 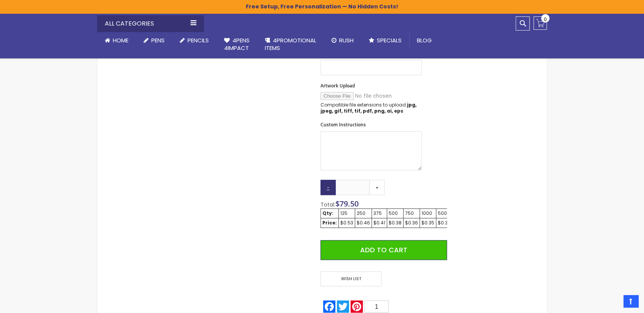 What do you see at coordinates (116, 41) in the screenshot?
I see `a: Home` at bounding box center [116, 41].